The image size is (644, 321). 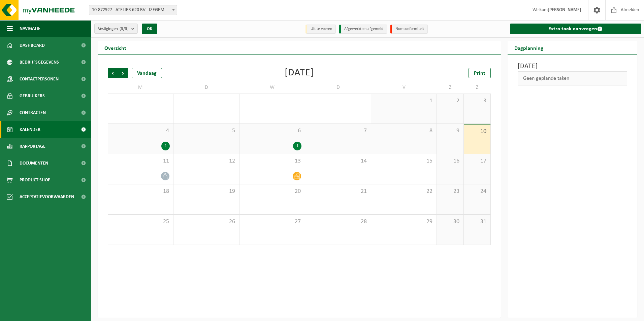 I want to click on li: Non-conformiteit, so click(x=409, y=29).